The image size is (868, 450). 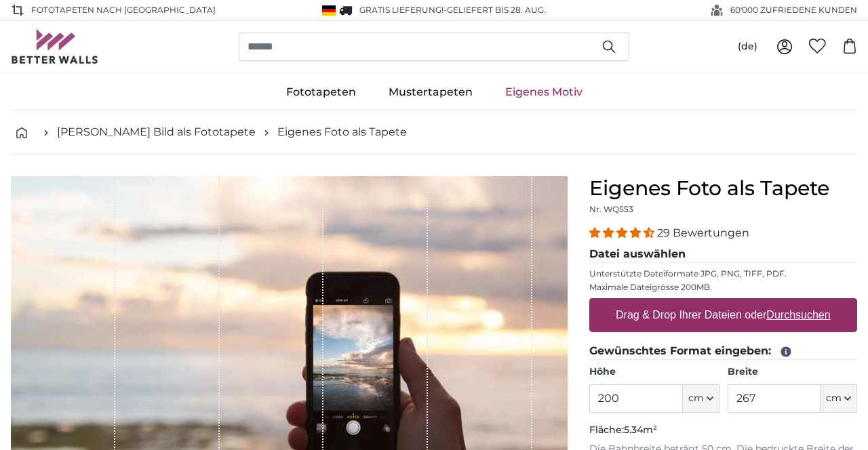 What do you see at coordinates (329, 10) in the screenshot?
I see `a: Deutschland` at bounding box center [329, 10].